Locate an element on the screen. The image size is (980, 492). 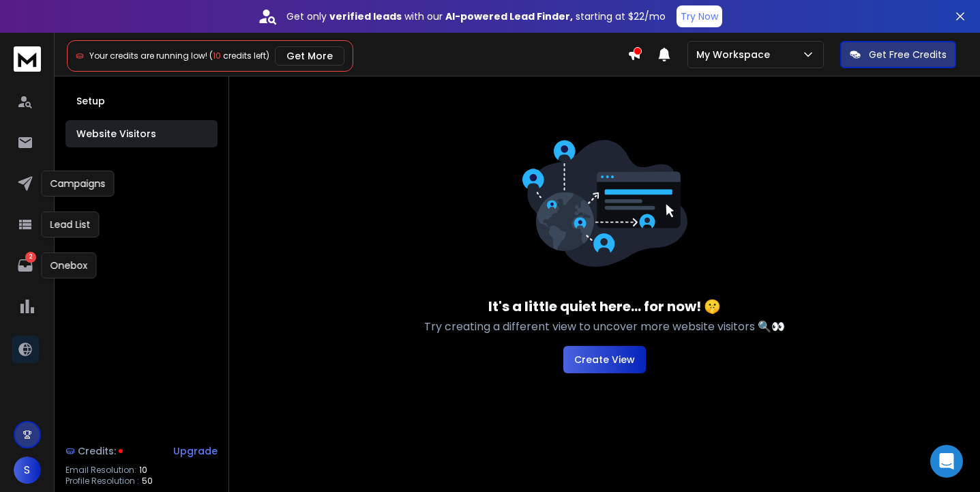
span: 50 is located at coordinates (147, 481).